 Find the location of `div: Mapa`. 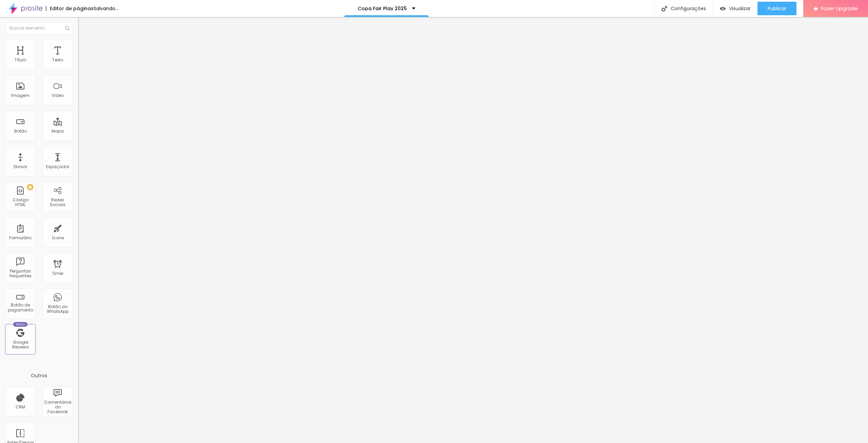

div: Mapa is located at coordinates (58, 131).